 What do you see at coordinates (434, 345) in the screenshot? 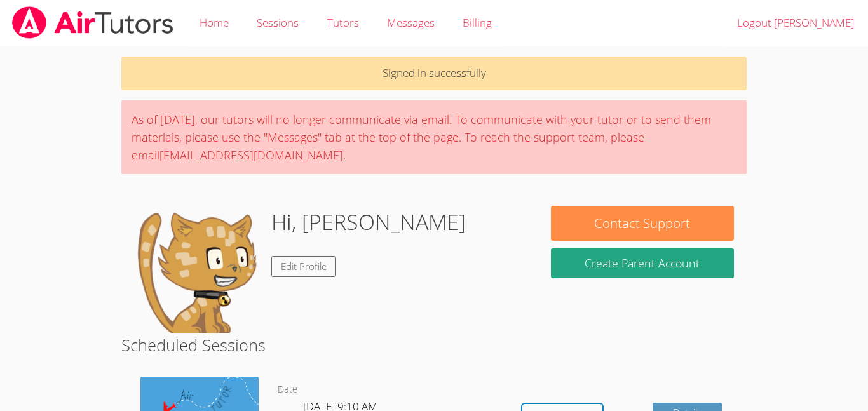
I see `h2: Scheduled Sessions` at bounding box center [434, 345].